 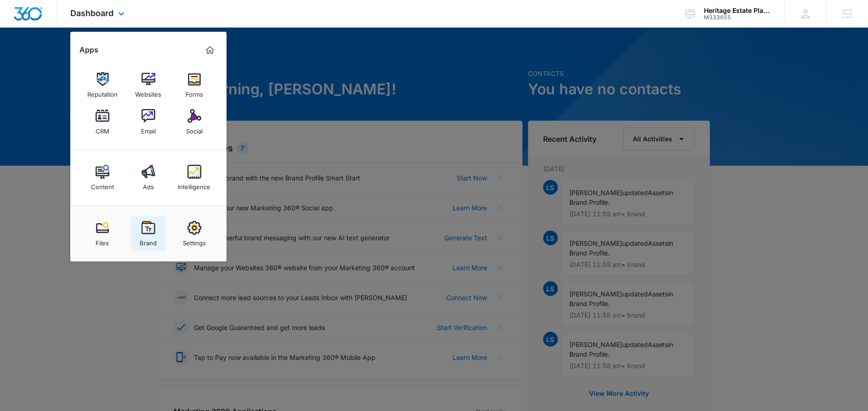 What do you see at coordinates (103, 233) in the screenshot?
I see `a: Files` at bounding box center [103, 233].